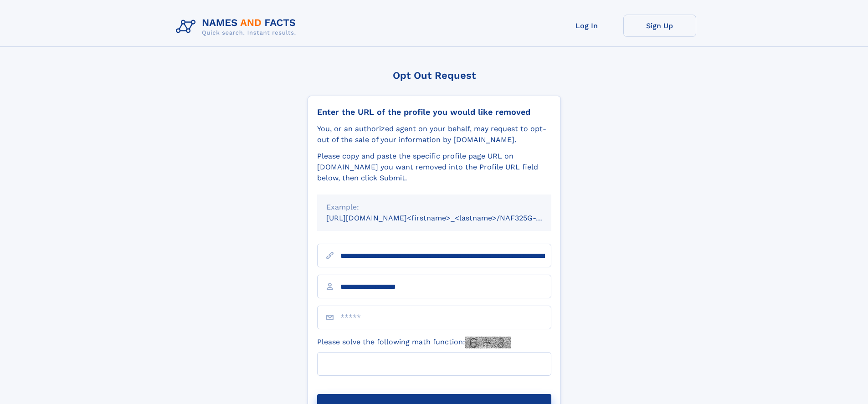 The image size is (868, 404). What do you see at coordinates (238, 26) in the screenshot?
I see `img: Logo Names and Facts` at bounding box center [238, 26].